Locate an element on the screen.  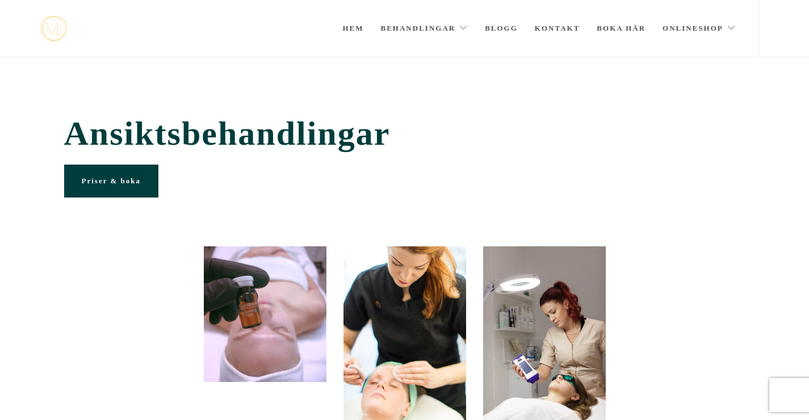
span: Priser & boka is located at coordinates (111, 180).